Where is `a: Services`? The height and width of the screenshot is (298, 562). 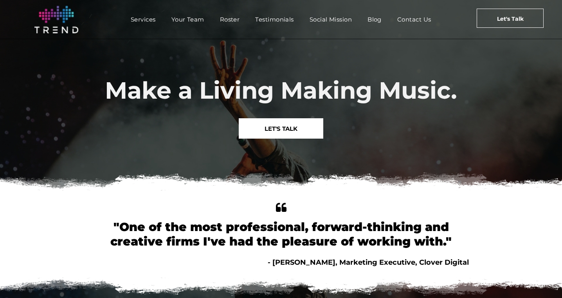
a: Services is located at coordinates (143, 19).